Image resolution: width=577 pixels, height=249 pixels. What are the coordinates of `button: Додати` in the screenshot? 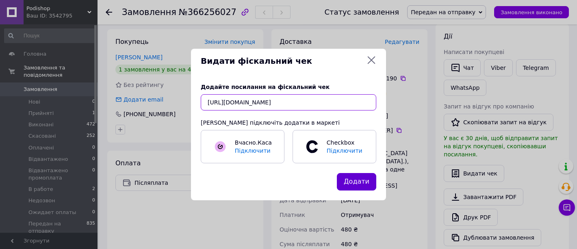 It's located at (356, 182).